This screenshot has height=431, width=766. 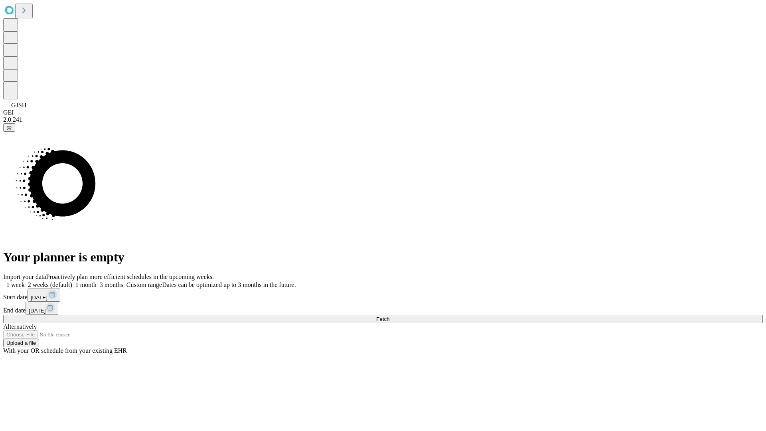 I want to click on span: Dates can be optimized up to 3 months in the future., so click(x=228, y=284).